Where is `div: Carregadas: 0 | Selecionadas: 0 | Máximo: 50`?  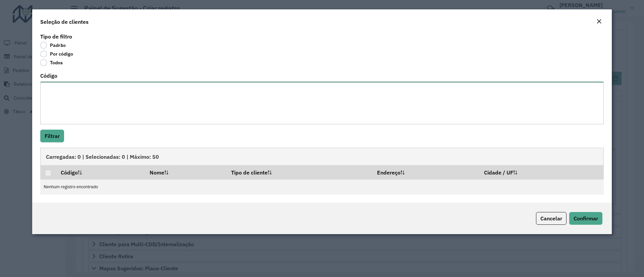
div: Carregadas: 0 | Selecionadas: 0 | Máximo: 50 is located at coordinates (322, 156).